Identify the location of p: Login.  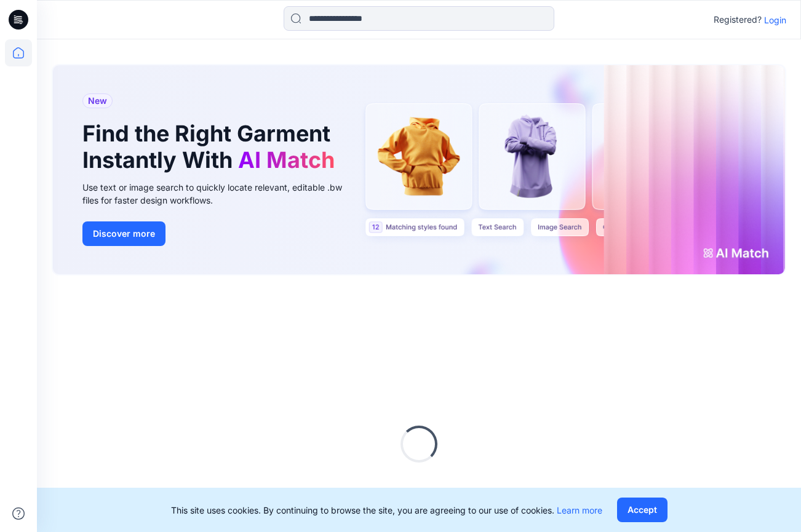
(775, 20).